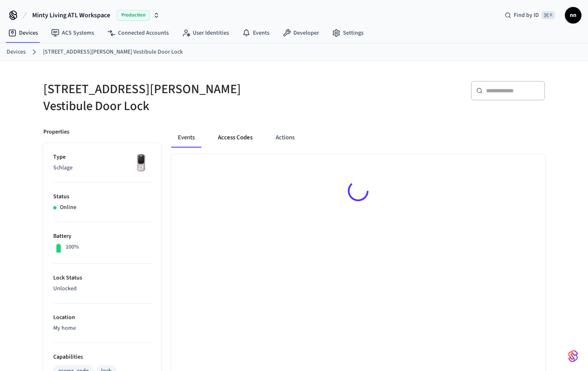  I want to click on a: Events, so click(256, 33).